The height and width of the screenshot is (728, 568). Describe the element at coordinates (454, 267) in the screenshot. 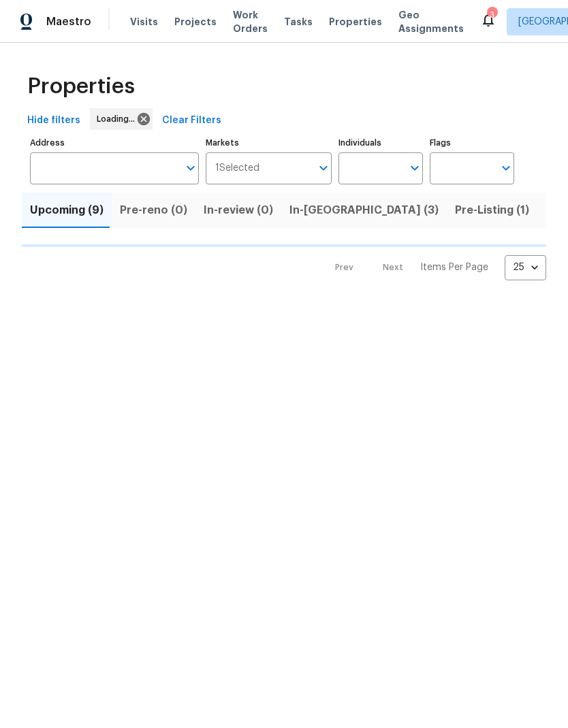

I see `p: Items Per Page` at that location.